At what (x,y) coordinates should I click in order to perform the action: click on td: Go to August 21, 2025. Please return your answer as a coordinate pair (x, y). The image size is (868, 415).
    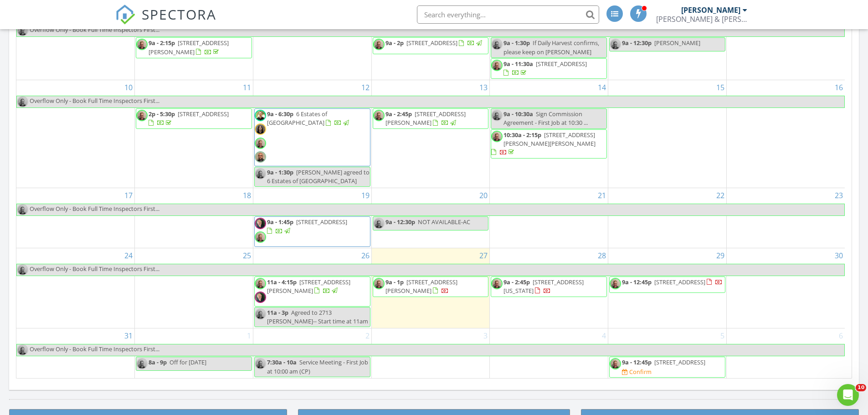
    Looking at the image, I should click on (549, 218).